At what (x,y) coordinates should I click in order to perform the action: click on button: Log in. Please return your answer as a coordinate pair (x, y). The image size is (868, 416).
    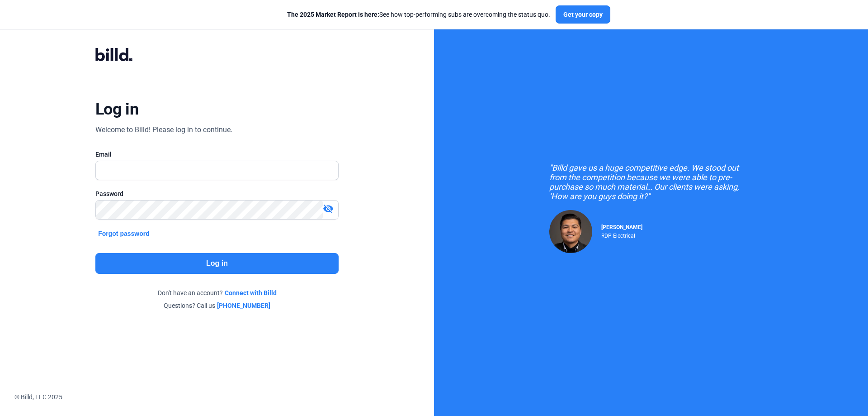
    Looking at the image, I should click on (217, 263).